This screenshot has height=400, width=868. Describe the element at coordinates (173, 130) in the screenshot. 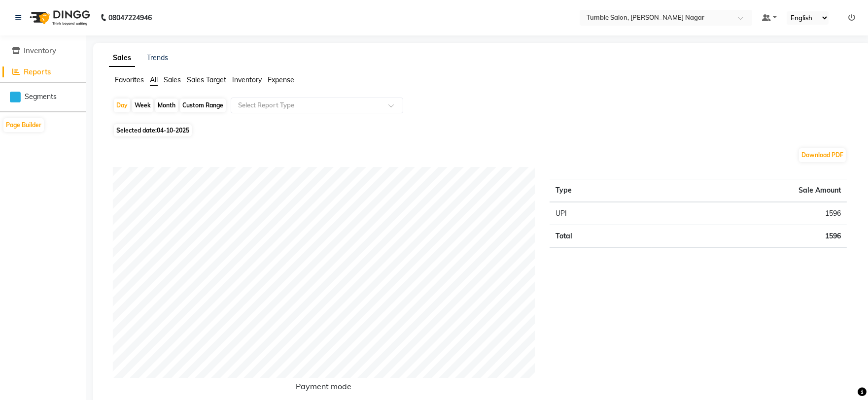

I see `span: 04-10-2025` at that location.